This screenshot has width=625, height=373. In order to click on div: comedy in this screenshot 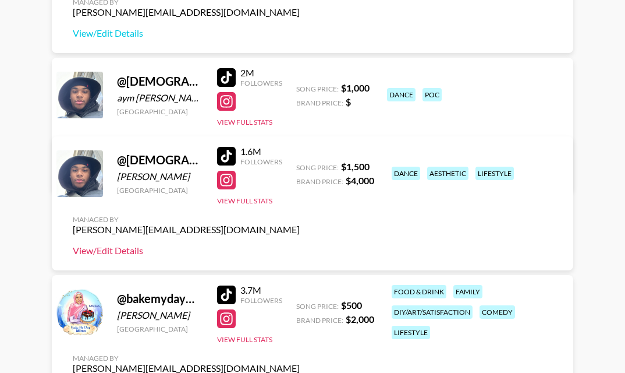, I will do `click(497, 312)`.